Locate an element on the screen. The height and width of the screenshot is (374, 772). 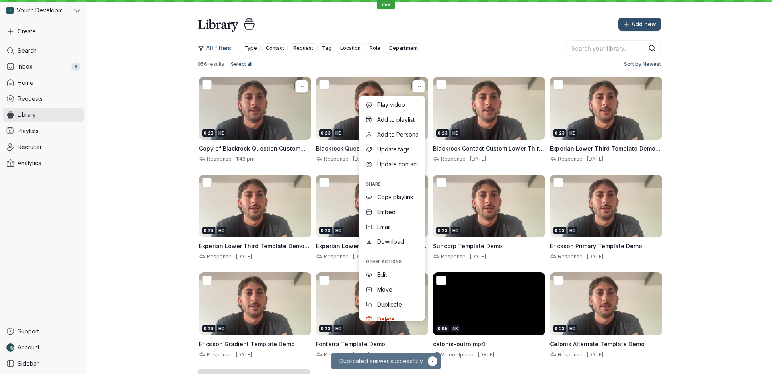
button: Update tags is located at coordinates (392, 150).